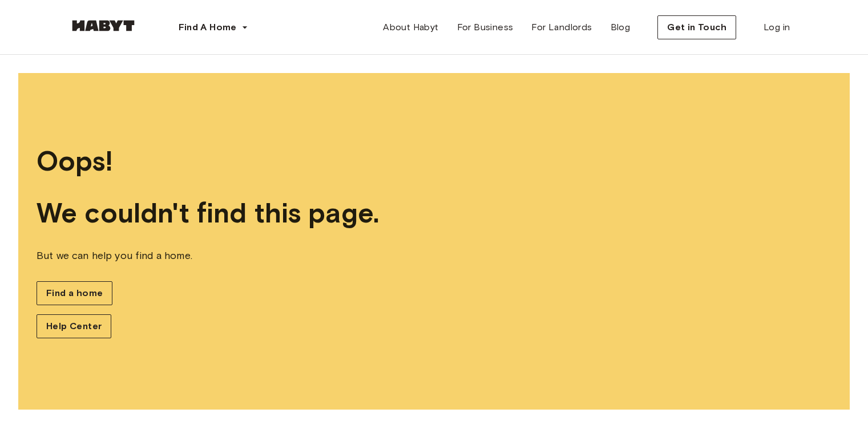  I want to click on a: Blog, so click(620, 28).